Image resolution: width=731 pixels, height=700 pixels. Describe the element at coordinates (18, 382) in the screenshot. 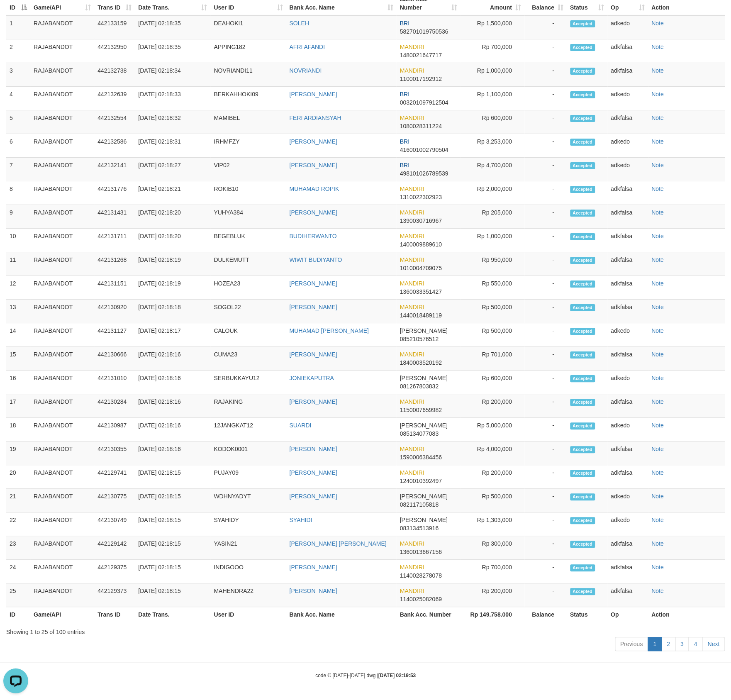

I see `td: 16` at that location.